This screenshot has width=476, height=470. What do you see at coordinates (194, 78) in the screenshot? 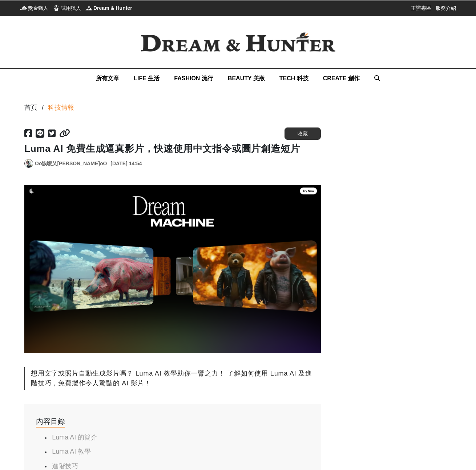
I see `span: FASHION 流行` at bounding box center [194, 78].